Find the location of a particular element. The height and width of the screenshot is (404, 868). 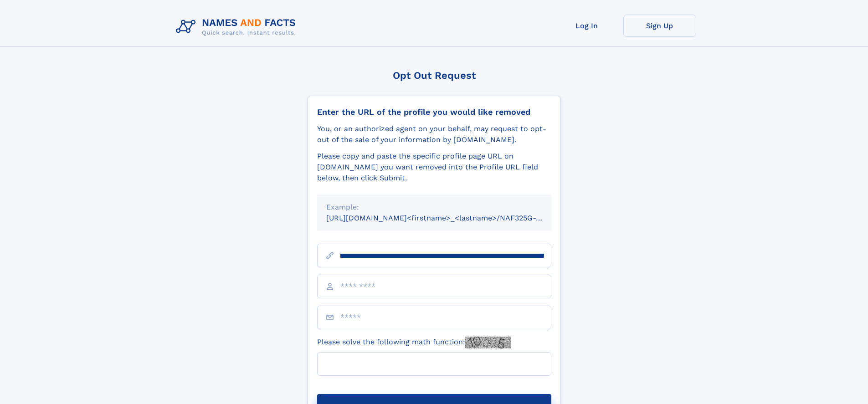

img: Logo Names and Facts is located at coordinates (238, 27).